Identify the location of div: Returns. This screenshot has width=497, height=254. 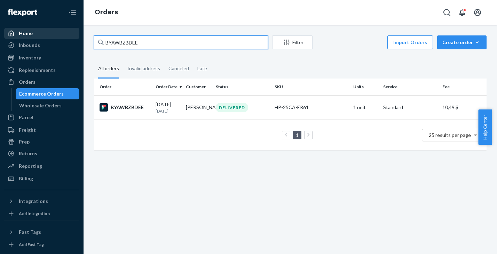
(28, 154).